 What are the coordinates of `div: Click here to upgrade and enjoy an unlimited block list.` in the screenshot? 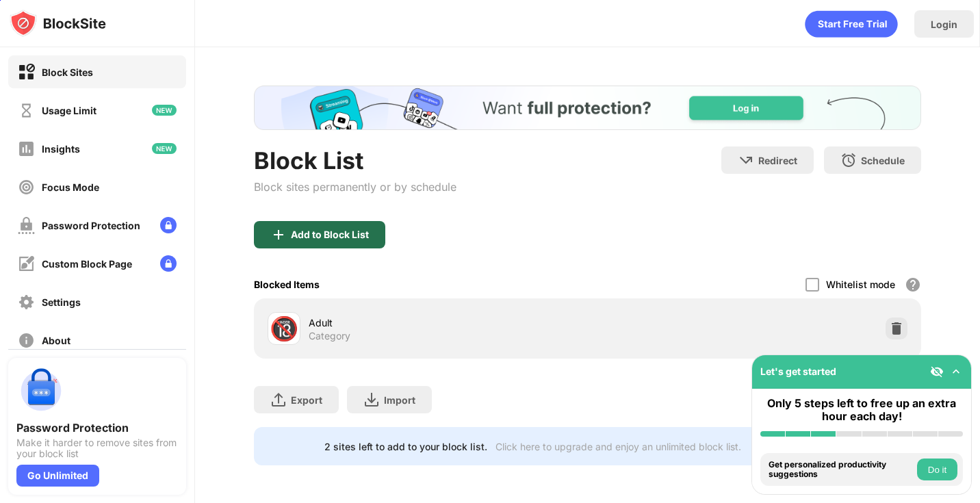 It's located at (618, 446).